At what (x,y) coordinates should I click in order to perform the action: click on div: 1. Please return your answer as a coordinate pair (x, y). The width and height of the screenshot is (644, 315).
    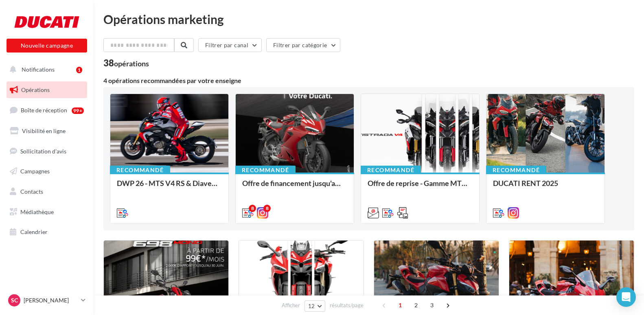
    Looking at the image, I should click on (79, 70).